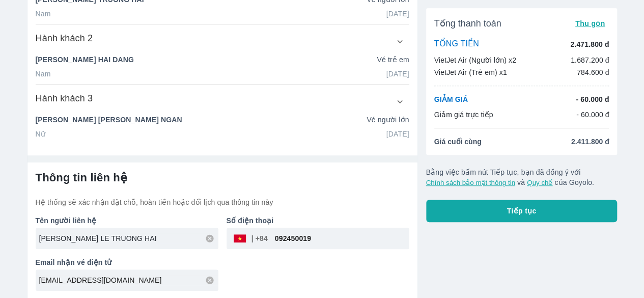 The image size is (644, 298). What do you see at coordinates (64, 98) in the screenshot?
I see `h6: Hành khách 3` at bounding box center [64, 98].